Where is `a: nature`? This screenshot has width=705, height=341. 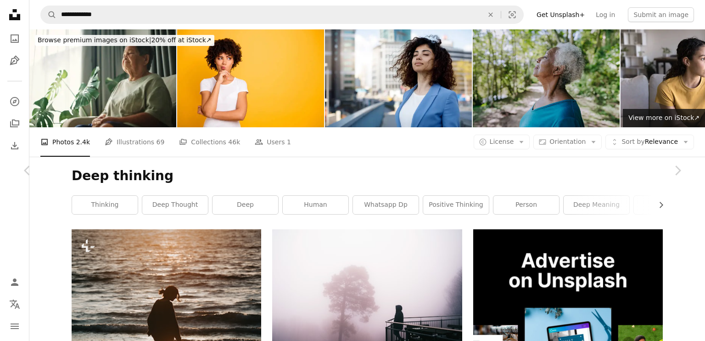 a: nature is located at coordinates (666, 205).